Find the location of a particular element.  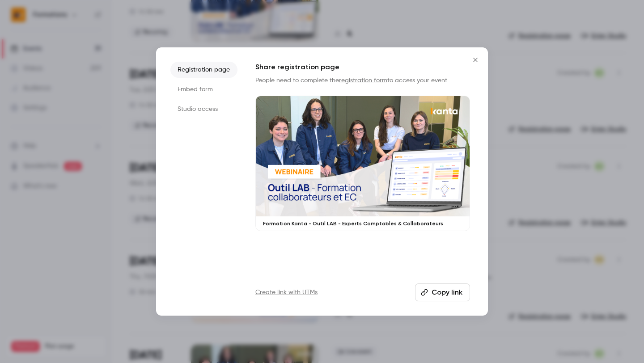

button: Close is located at coordinates (476, 60).